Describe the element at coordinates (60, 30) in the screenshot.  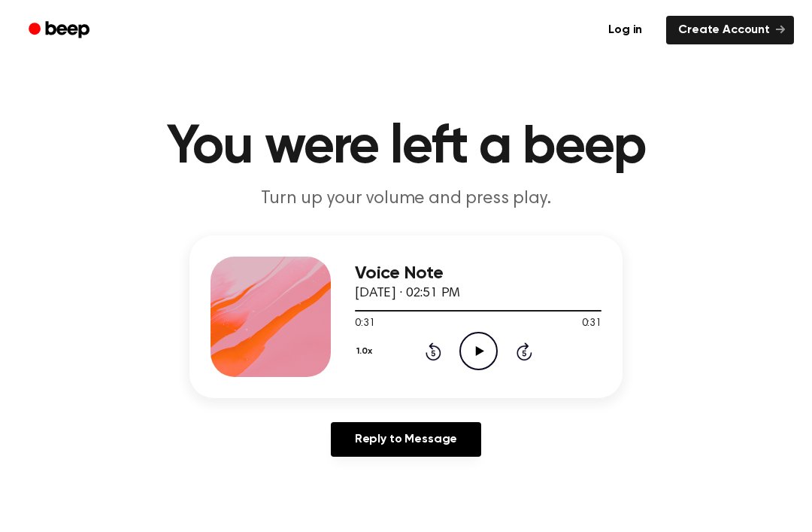
I see `a: Beep` at that location.